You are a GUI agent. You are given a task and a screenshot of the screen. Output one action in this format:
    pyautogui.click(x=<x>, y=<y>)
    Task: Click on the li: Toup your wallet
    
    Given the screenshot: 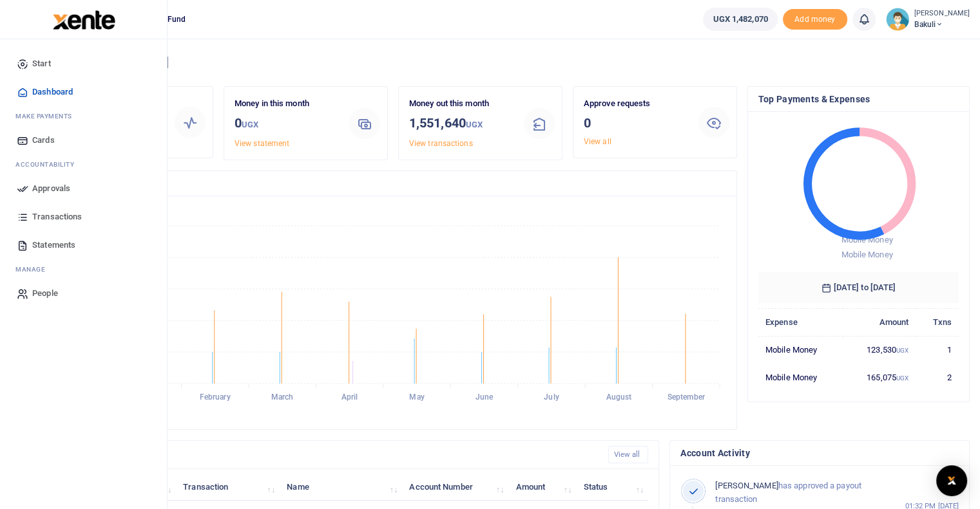 What is the action you would take?
    pyautogui.click(x=815, y=19)
    